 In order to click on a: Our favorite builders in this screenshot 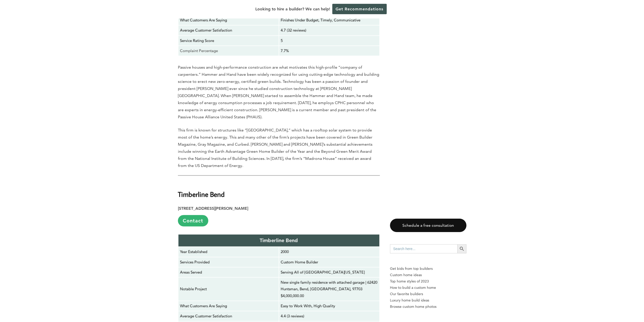, I will do `click(428, 294)`.